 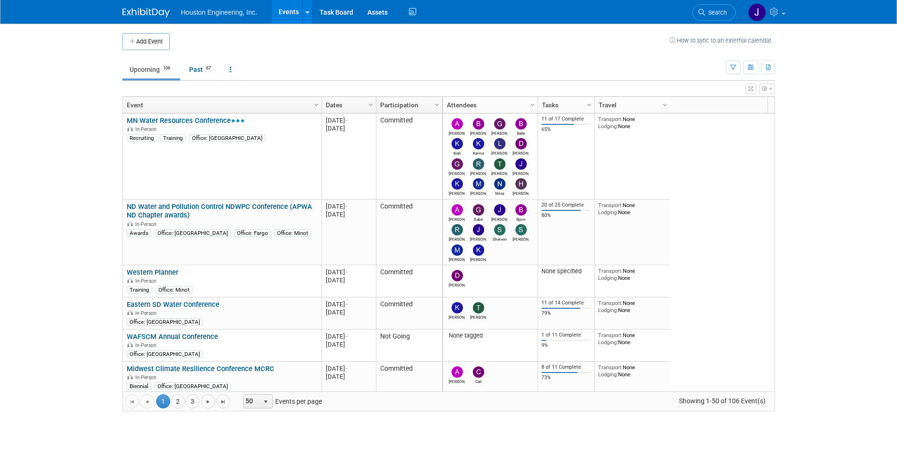 I want to click on a: Upcoming106, so click(x=151, y=70).